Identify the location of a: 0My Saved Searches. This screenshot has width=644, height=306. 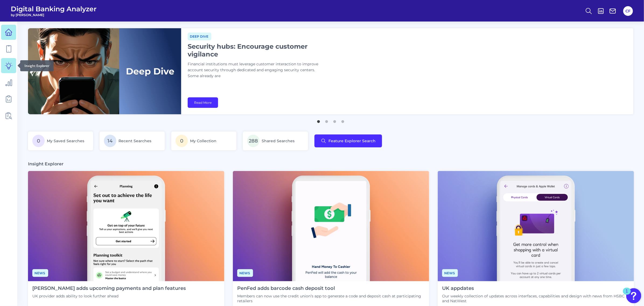
(61, 141).